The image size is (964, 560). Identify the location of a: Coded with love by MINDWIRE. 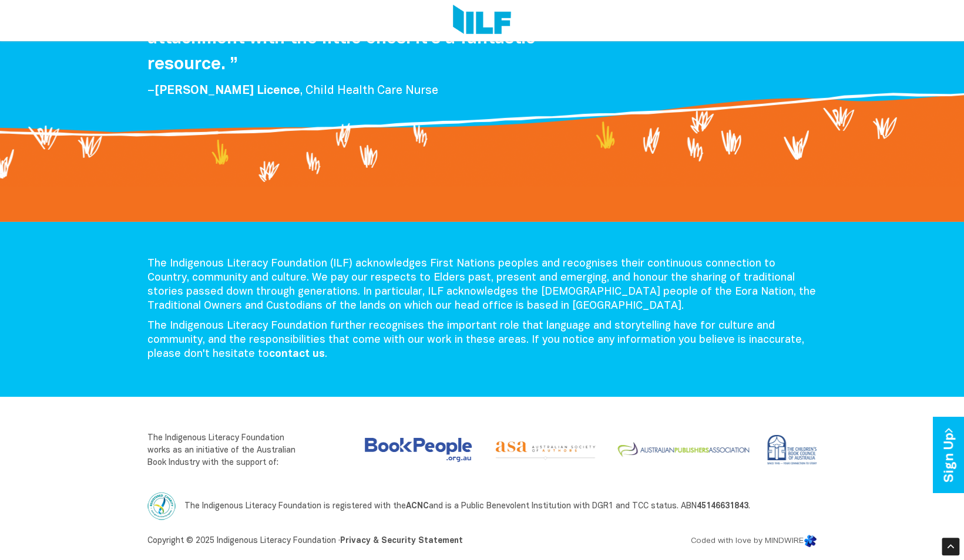
(754, 541).